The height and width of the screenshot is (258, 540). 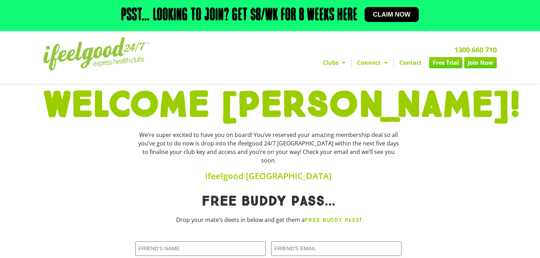 What do you see at coordinates (372, 63) in the screenshot?
I see `a: Connect` at bounding box center [372, 63].